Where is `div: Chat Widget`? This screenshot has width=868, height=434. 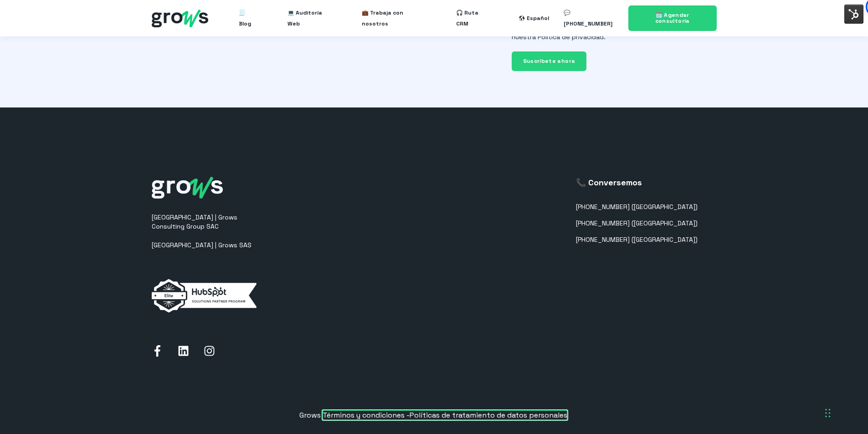
div: Chat Widget is located at coordinates (786, 375).